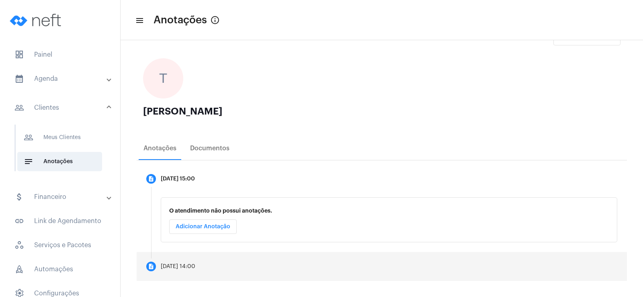 The width and height of the screenshot is (643, 297). What do you see at coordinates (60, 245) in the screenshot?
I see `span: Serviços e Pacotes` at bounding box center [60, 245].